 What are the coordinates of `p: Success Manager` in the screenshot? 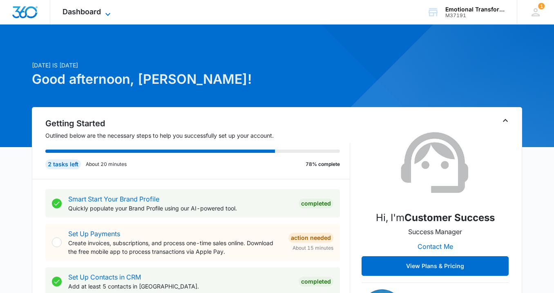 It's located at (435, 232).